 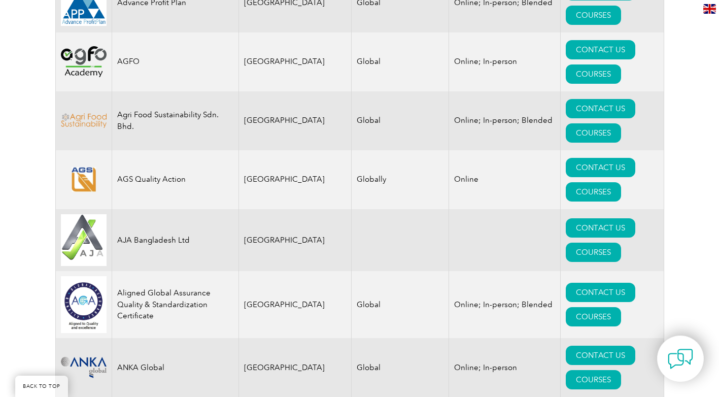 I want to click on td: Online, so click(x=505, y=180).